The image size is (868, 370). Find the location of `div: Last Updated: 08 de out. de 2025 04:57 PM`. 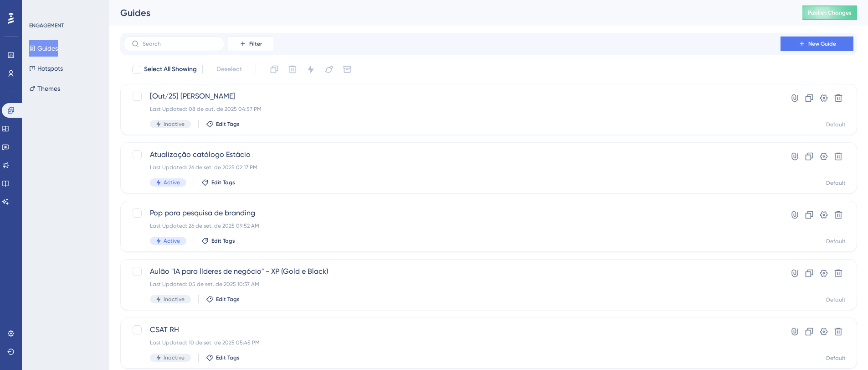

div: Last Updated: 08 de out. de 2025 04:57 PM is located at coordinates (452, 109).